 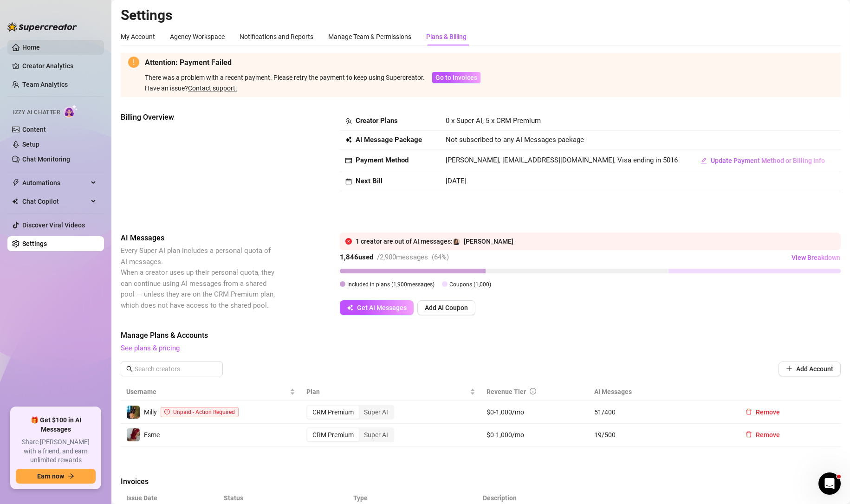 I want to click on span: Chat Copilot, so click(x=55, y=201).